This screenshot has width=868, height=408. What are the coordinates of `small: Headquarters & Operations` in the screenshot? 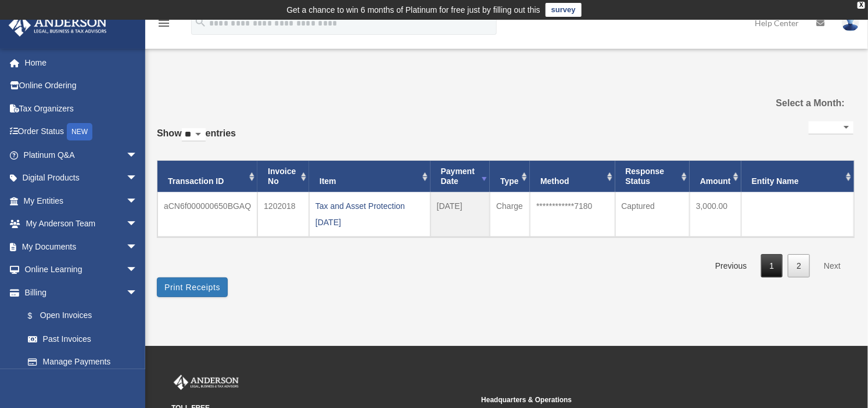 It's located at (631, 400).